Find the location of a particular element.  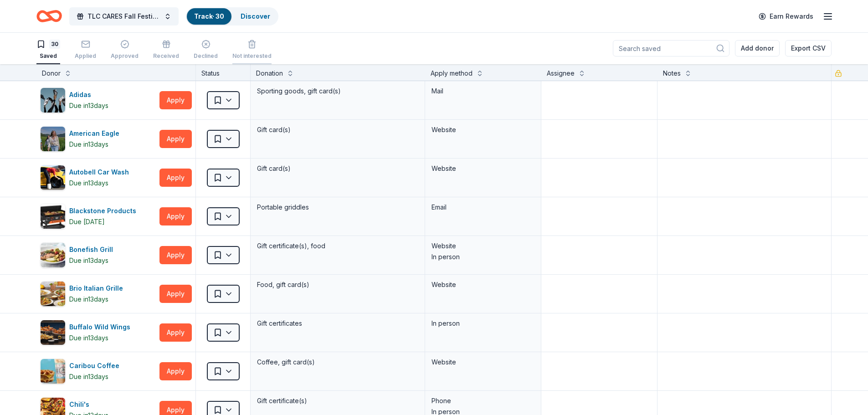

div: American Eagle is located at coordinates (96, 133).